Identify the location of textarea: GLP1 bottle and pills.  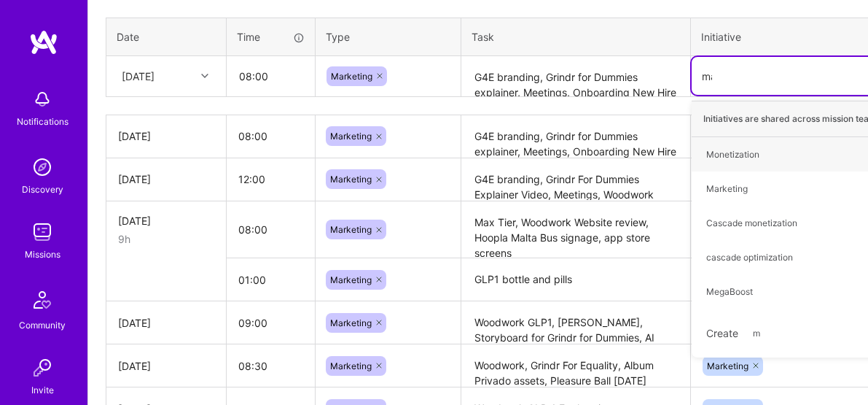
(576, 279).